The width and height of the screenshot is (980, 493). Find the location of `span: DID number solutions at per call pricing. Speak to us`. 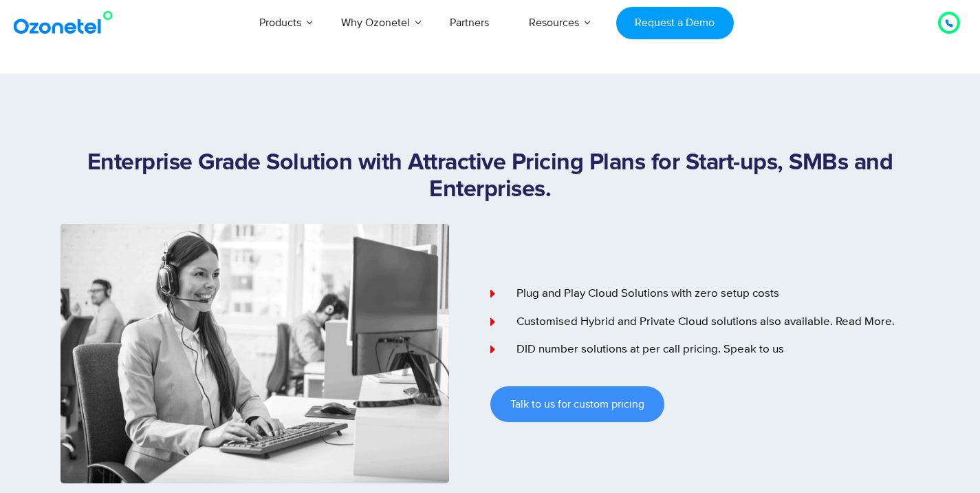

span: DID number solutions at per call pricing. Speak to us is located at coordinates (649, 350).